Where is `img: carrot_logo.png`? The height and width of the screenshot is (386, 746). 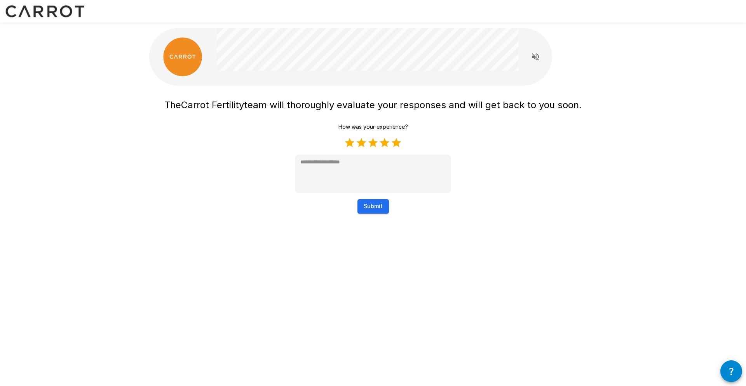
img: carrot_logo.png is located at coordinates (183, 57).